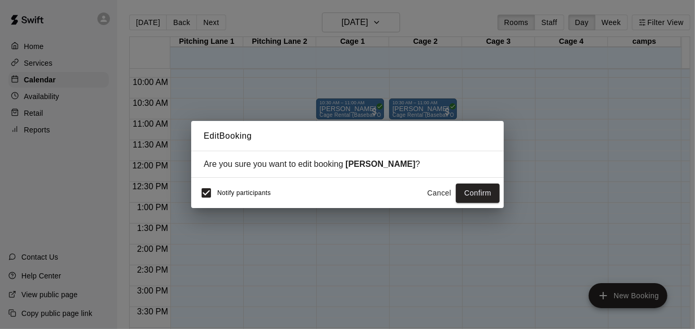 Image resolution: width=695 pixels, height=329 pixels. I want to click on button: Confirm, so click(478, 193).